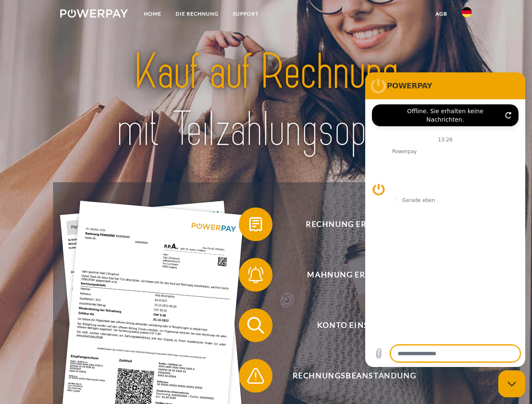  Describe the element at coordinates (349, 225) in the screenshot. I see `a: Rechnung erhalten?` at that location.